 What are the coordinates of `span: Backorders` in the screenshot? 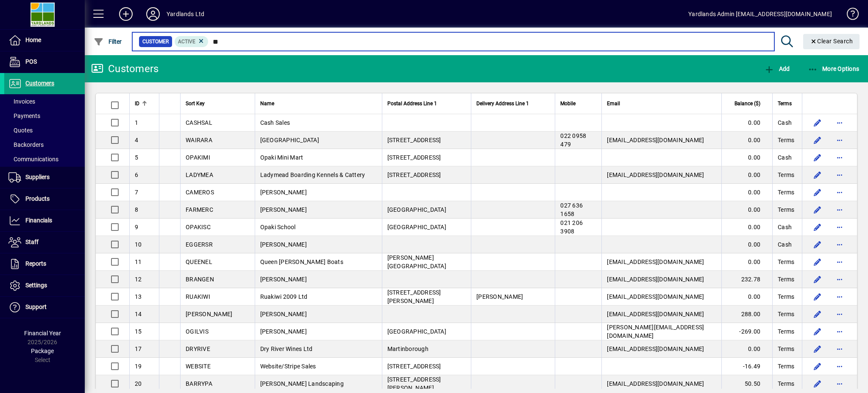 It's located at (26, 145).